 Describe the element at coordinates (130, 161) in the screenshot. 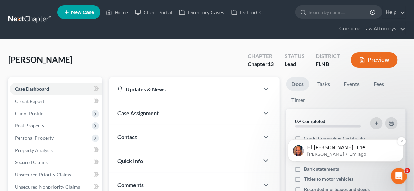

I see `span: Quick Info` at that location.